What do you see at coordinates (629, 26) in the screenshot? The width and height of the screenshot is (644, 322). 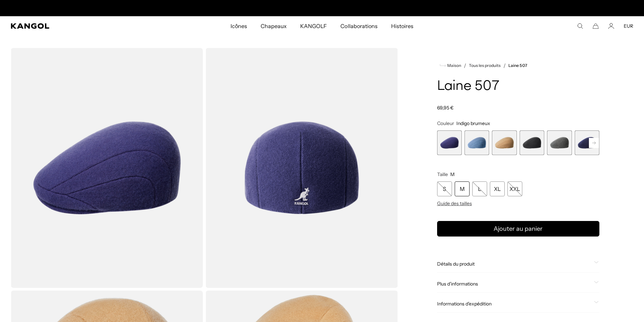 I see `button: EUR` at bounding box center [629, 26].